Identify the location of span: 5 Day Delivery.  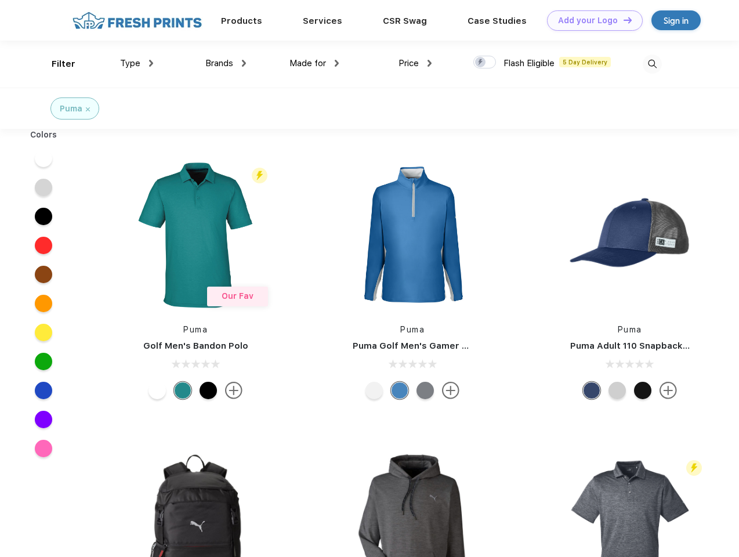
(585, 62).